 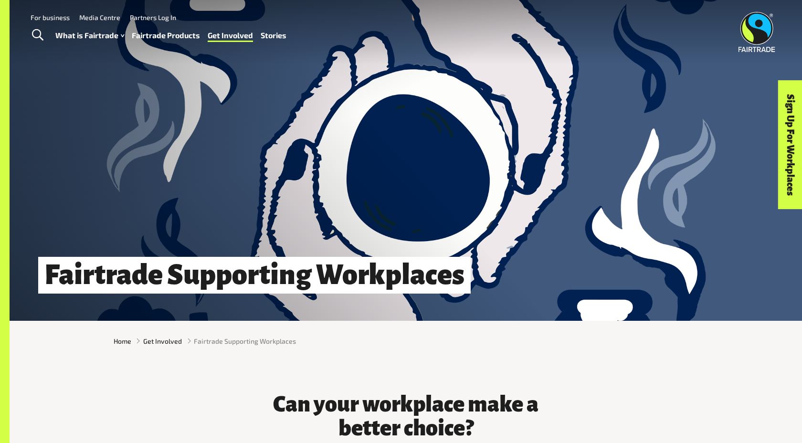 What do you see at coordinates (37, 35) in the screenshot?
I see `a: Toggle Search` at bounding box center [37, 35].